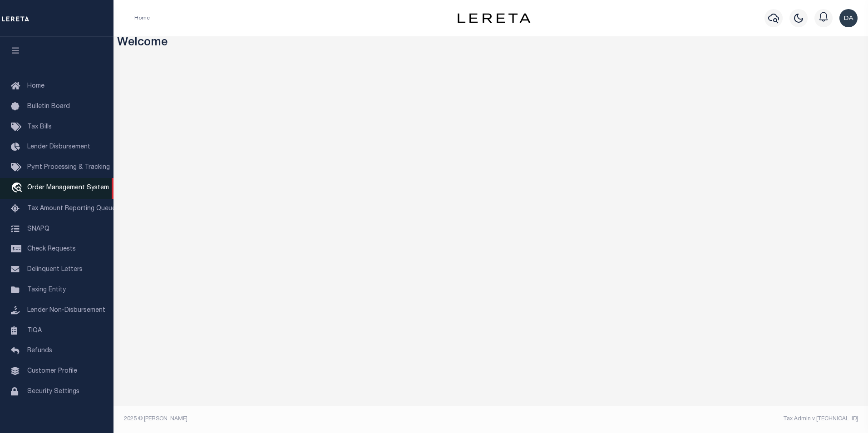 The width and height of the screenshot is (868, 433). Describe the element at coordinates (53, 392) in the screenshot. I see `span: Security Settings` at that location.